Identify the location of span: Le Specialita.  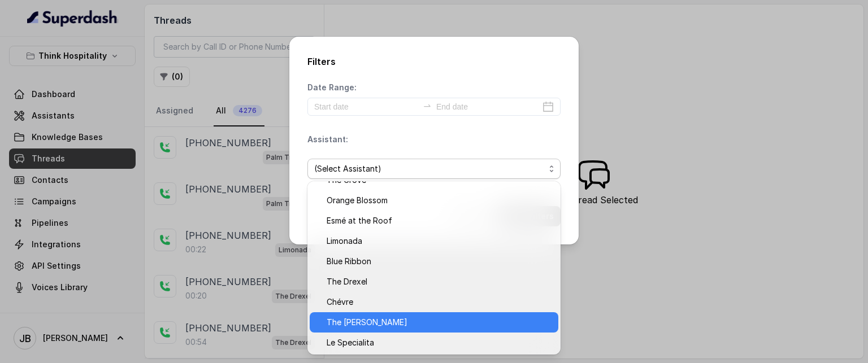
(439, 342).